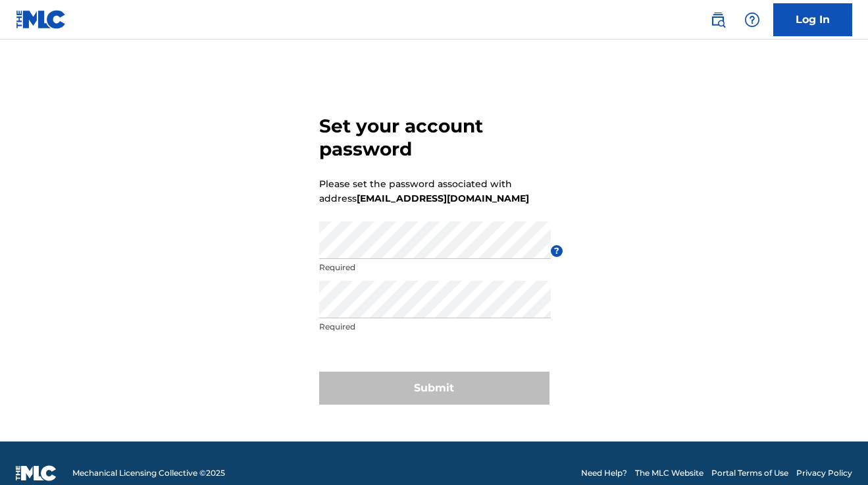  What do you see at coordinates (752, 20) in the screenshot?
I see `img: help` at bounding box center [752, 20].